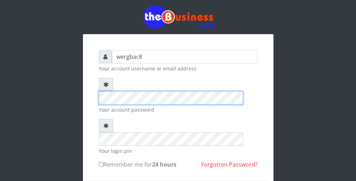 This screenshot has height=181, width=356. What do you see at coordinates (178, 151) in the screenshot?
I see `small: Your login pin` at bounding box center [178, 151].